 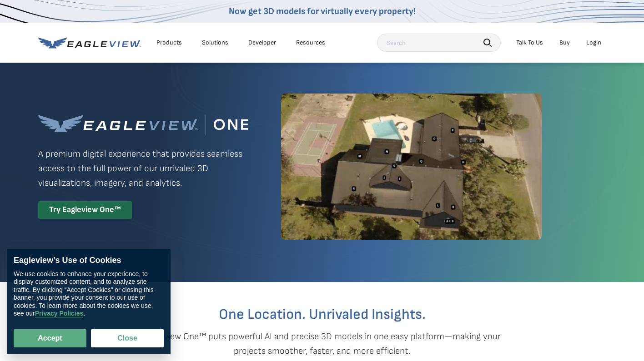 What do you see at coordinates (60, 314) in the screenshot?
I see `a: Privacy Policies` at bounding box center [60, 314].